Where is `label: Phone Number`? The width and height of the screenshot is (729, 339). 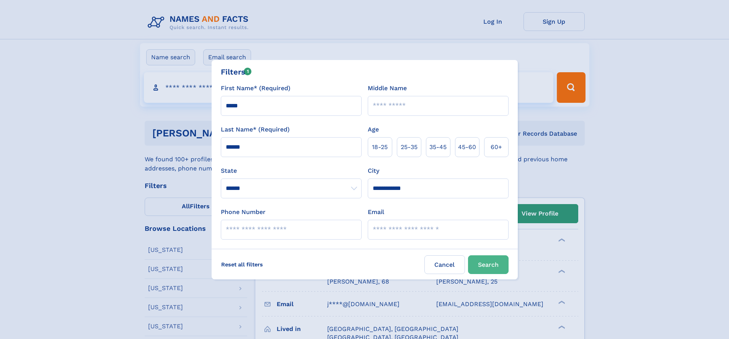 label: Phone Number is located at coordinates (243, 212).